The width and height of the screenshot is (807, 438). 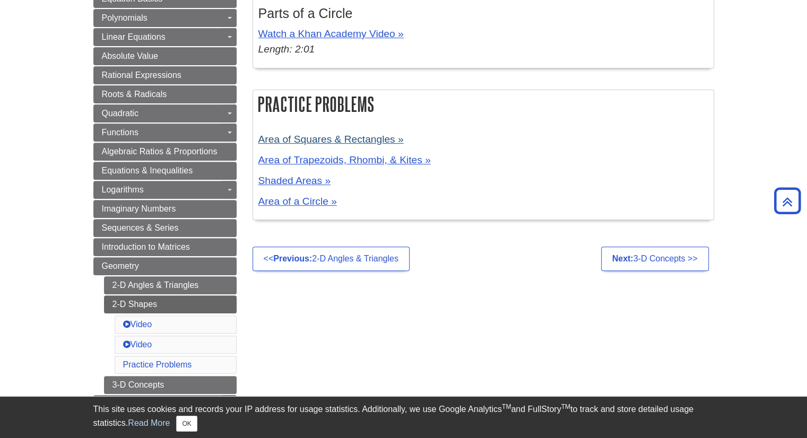 What do you see at coordinates (165, 209) in the screenshot?
I see `a: Imaginary Numbers` at bounding box center [165, 209].